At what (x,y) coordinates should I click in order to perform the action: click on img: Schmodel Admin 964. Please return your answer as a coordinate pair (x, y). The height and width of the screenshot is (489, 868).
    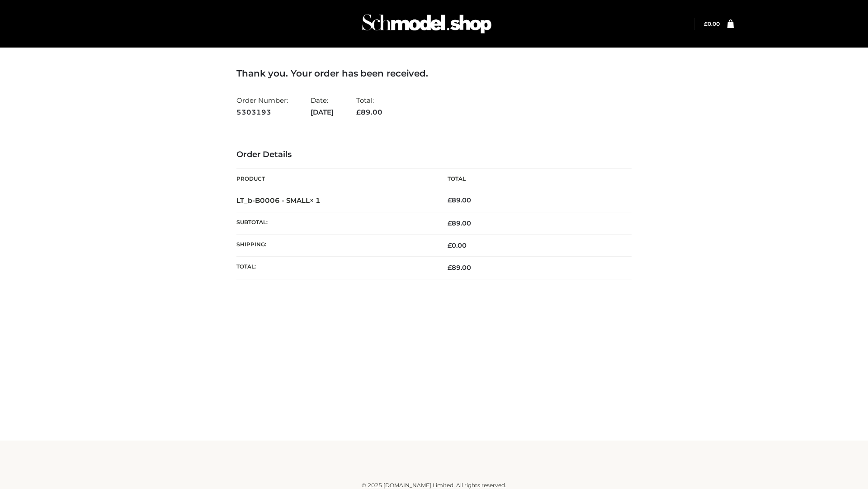
    Looking at the image, I should click on (427, 23).